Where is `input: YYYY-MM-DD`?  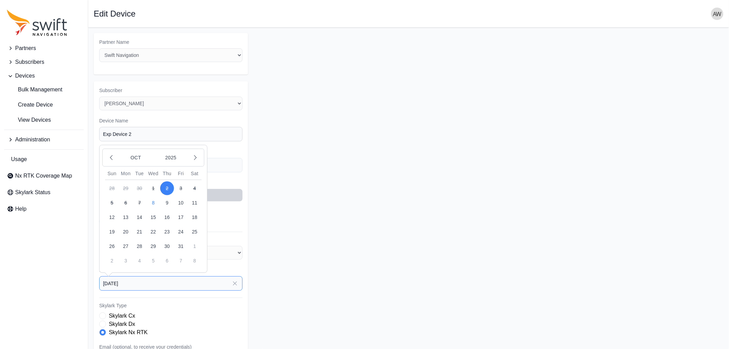 input: YYYY-MM-DD is located at coordinates (171, 283).